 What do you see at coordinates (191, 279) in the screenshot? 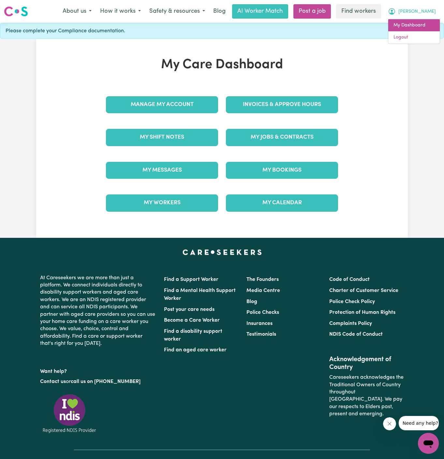
I see `a: Find a Support Worker` at bounding box center [191, 279].